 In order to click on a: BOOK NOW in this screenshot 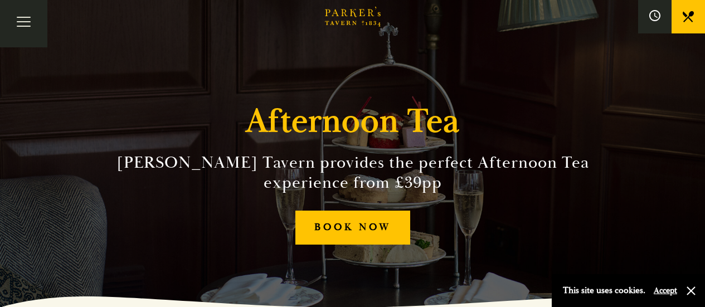, I will do `click(353, 227)`.